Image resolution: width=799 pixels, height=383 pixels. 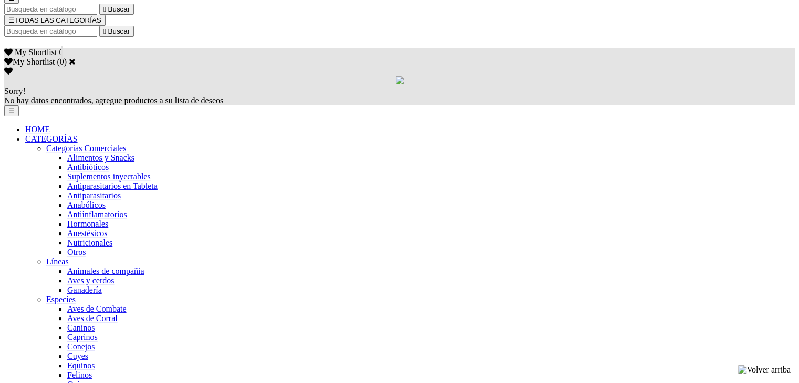 I want to click on span: Sorry!, so click(x=15, y=91).